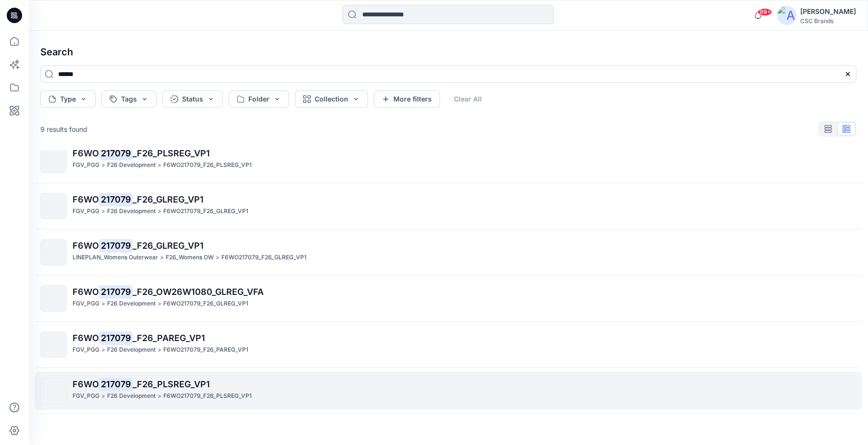 The width and height of the screenshot is (868, 445). Describe the element at coordinates (64, 129) in the screenshot. I see `p: 9 results found` at that location.